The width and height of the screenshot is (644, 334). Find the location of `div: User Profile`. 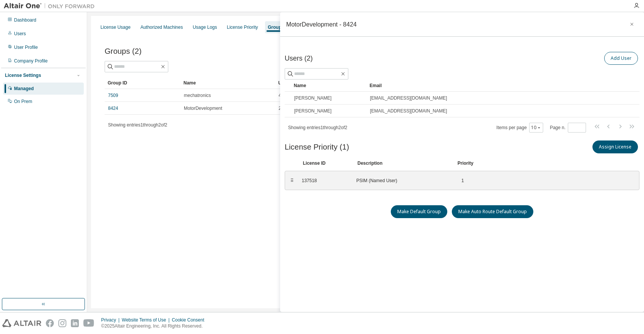

div: User Profile is located at coordinates (26, 47).